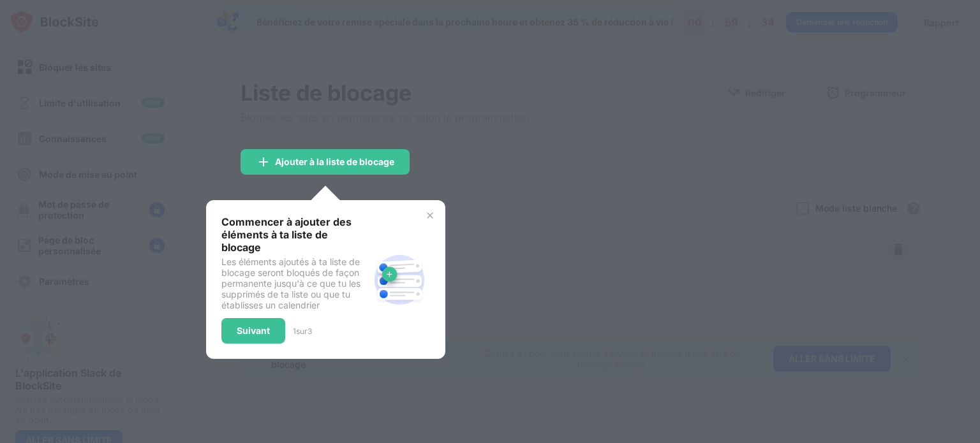 The width and height of the screenshot is (980, 443). I want to click on img: x-button.svg, so click(430, 215).